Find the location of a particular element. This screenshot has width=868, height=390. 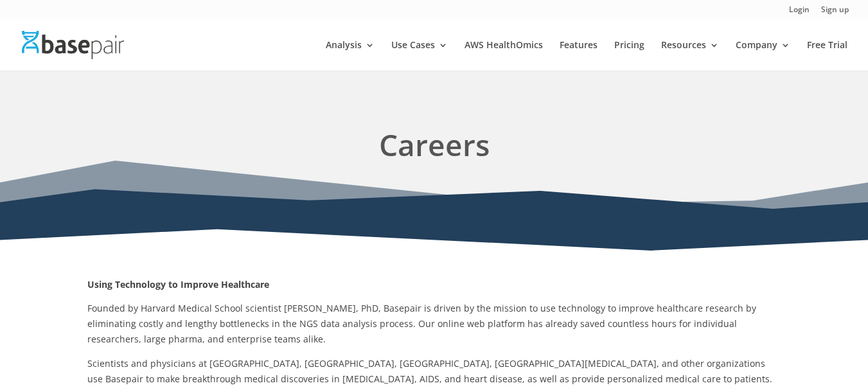

a: AWS HealthOmics is located at coordinates (504, 55).